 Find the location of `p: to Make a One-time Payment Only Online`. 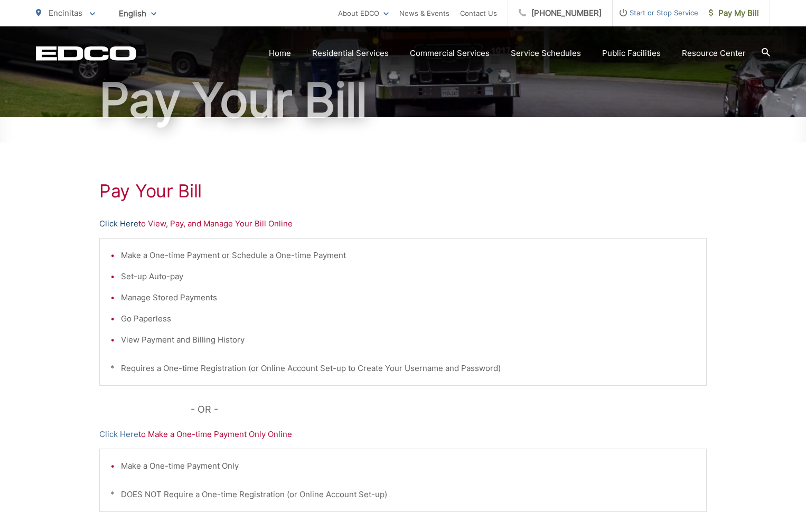

p: to Make a One-time Payment Only Online is located at coordinates (403, 434).